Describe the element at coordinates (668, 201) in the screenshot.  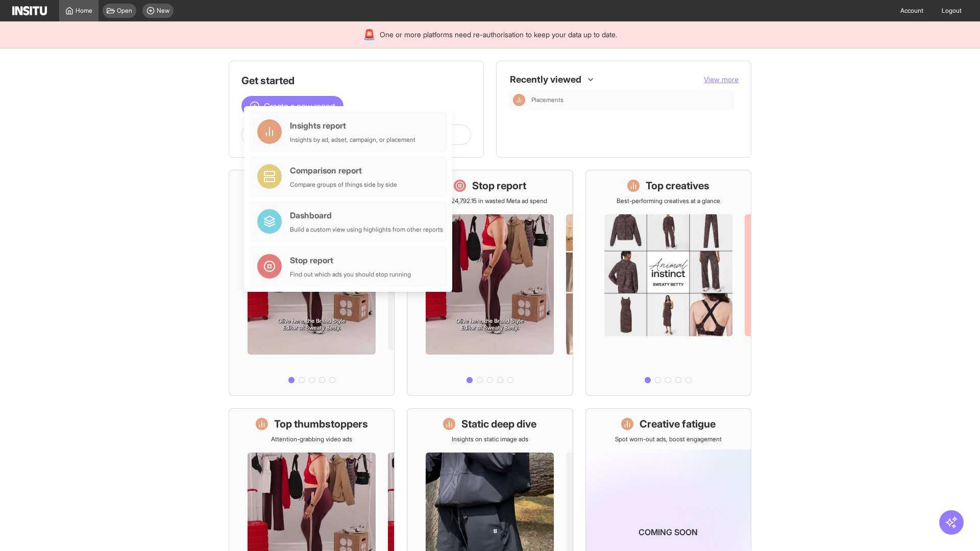
I see `p: Best-performing creatives at a glance` at that location.